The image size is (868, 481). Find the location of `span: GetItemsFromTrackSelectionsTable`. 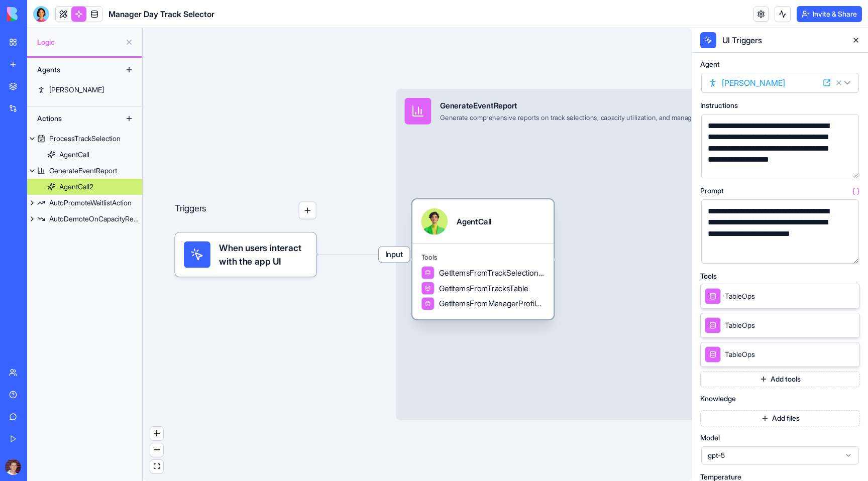

span: GetItemsFromTrackSelectionsTable is located at coordinates (491, 273).